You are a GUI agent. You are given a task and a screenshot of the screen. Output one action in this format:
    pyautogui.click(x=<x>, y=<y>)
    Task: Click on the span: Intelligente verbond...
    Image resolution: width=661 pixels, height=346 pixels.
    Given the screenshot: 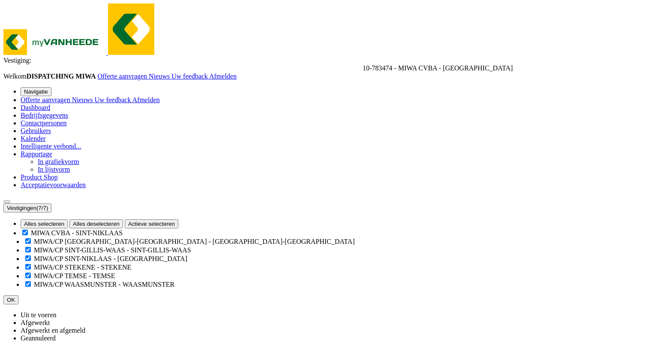 What is the action you would take?
    pyautogui.click(x=51, y=146)
    